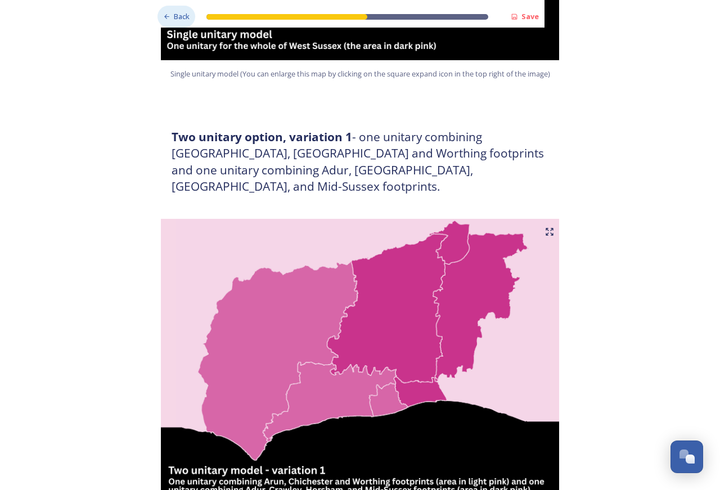 The height and width of the screenshot is (490, 720). What do you see at coordinates (686, 456) in the screenshot?
I see `button: Open Chat` at bounding box center [686, 456].